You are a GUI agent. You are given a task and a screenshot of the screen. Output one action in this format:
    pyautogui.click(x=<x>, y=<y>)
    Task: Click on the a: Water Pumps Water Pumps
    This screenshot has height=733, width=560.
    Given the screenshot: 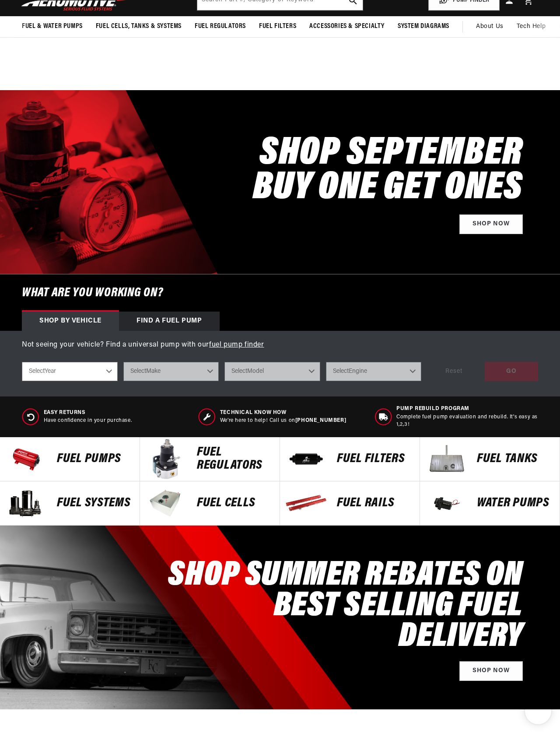 What is the action you would take?
    pyautogui.click(x=490, y=503)
    